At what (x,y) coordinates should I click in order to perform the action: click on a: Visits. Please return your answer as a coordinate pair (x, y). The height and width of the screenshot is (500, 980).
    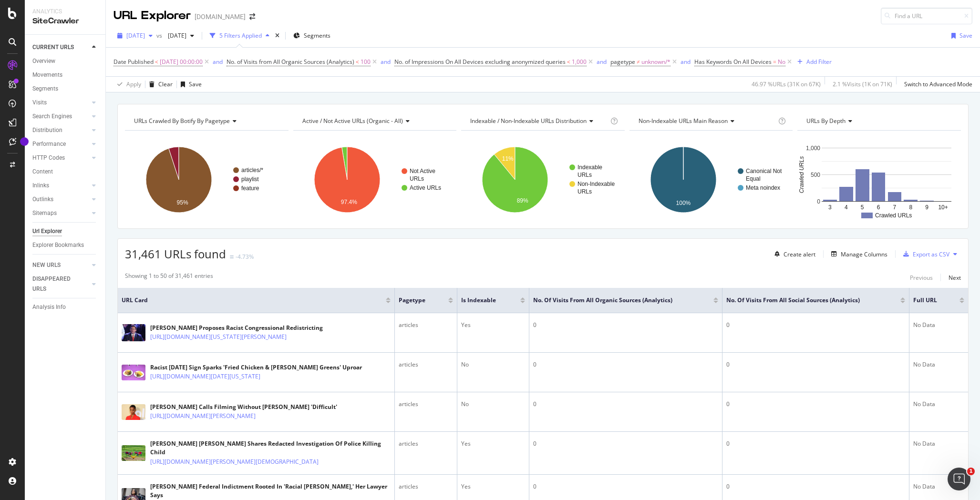
    Looking at the image, I should click on (61, 102).